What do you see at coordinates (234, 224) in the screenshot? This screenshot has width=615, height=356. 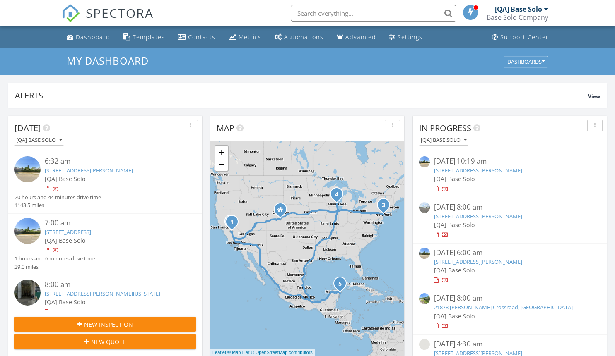 I see `div: 656 Angelita Canyon, North Ettieland, CA 93611` at bounding box center [234, 224].